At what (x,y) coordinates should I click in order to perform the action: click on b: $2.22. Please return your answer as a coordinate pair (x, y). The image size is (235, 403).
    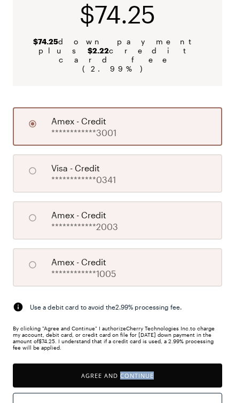
    Looking at the image, I should click on (98, 50).